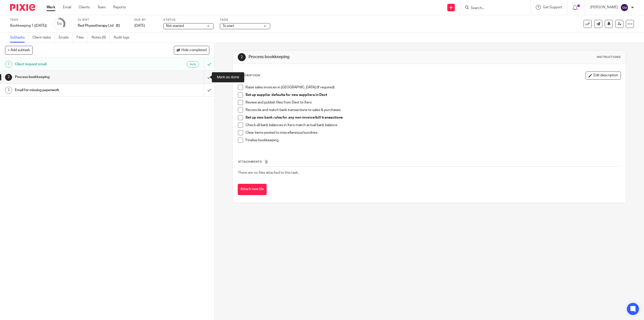  What do you see at coordinates (66, 38) in the screenshot?
I see `a: Emails` at bounding box center [66, 38].